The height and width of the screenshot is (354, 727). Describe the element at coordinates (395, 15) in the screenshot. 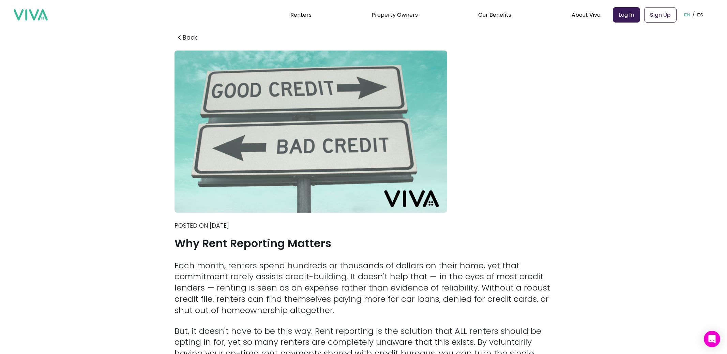

I see `a: Property Owners` at that location.